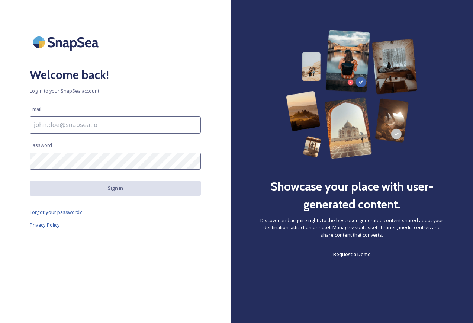 The image size is (473, 323). What do you see at coordinates (352, 94) in the screenshot?
I see `img: 63b42ca75bacad526042e722_Group%20154-p-800.png` at bounding box center [352, 94].